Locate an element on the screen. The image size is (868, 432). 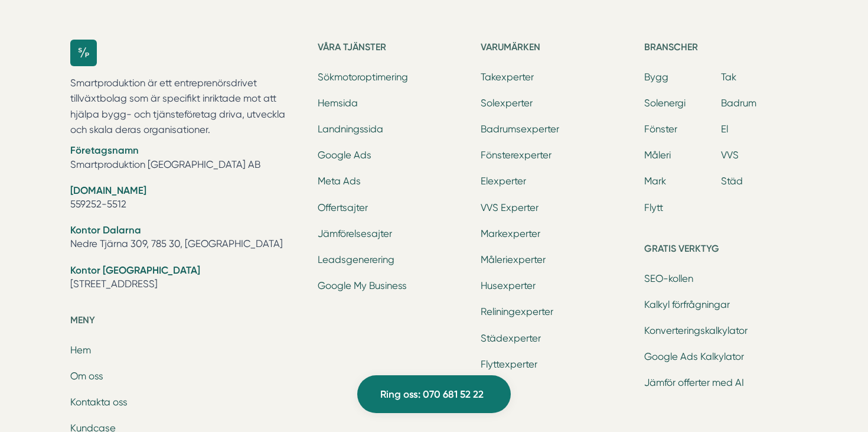
a: Sökmotoroptimering is located at coordinates (363, 77).